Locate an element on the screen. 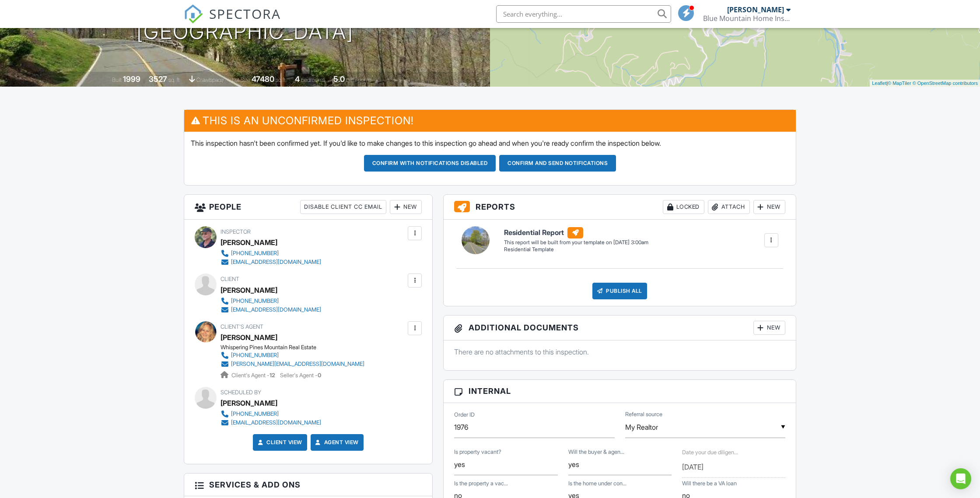 The image size is (980, 498). label: Is property vacant? is located at coordinates (478, 452).